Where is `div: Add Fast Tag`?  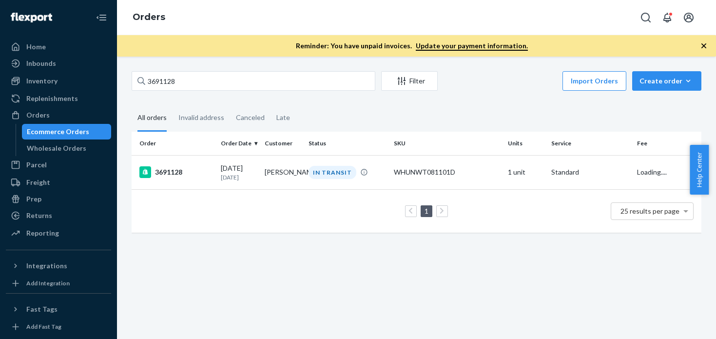
div: Add Fast Tag is located at coordinates (44, 326).